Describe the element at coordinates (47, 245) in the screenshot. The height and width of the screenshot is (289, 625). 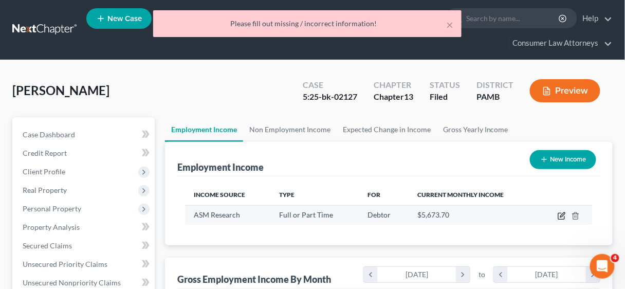
I see `span: Secured Claims` at that location.